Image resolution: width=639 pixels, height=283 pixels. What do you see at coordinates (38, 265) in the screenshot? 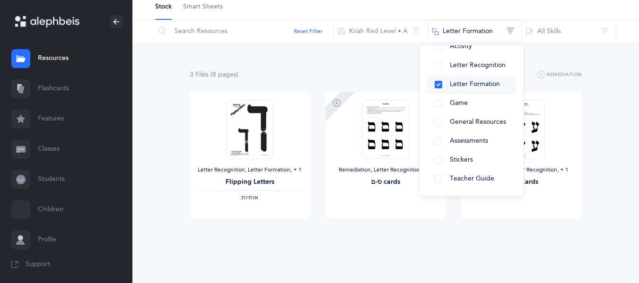
I see `span: Support` at bounding box center [38, 265].